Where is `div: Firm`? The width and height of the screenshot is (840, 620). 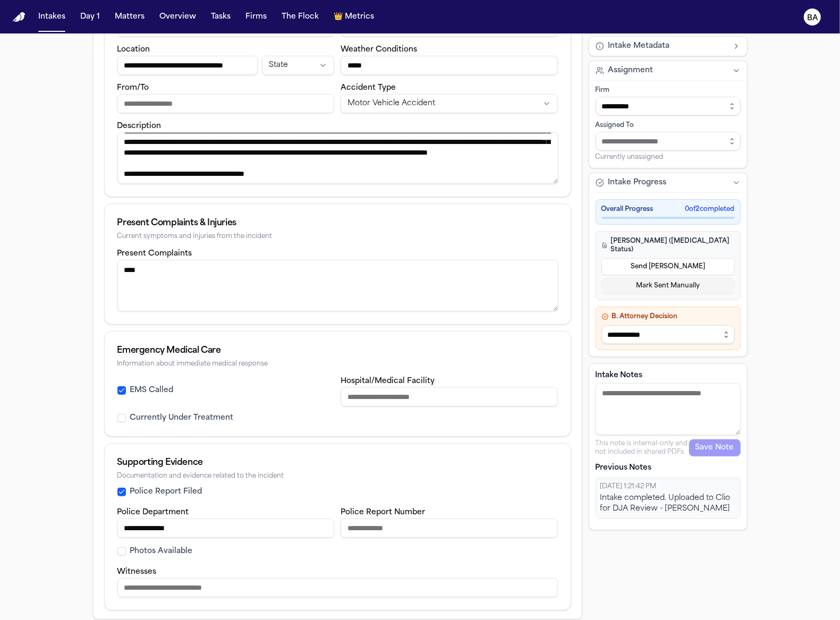 div: Firm is located at coordinates (668, 90).